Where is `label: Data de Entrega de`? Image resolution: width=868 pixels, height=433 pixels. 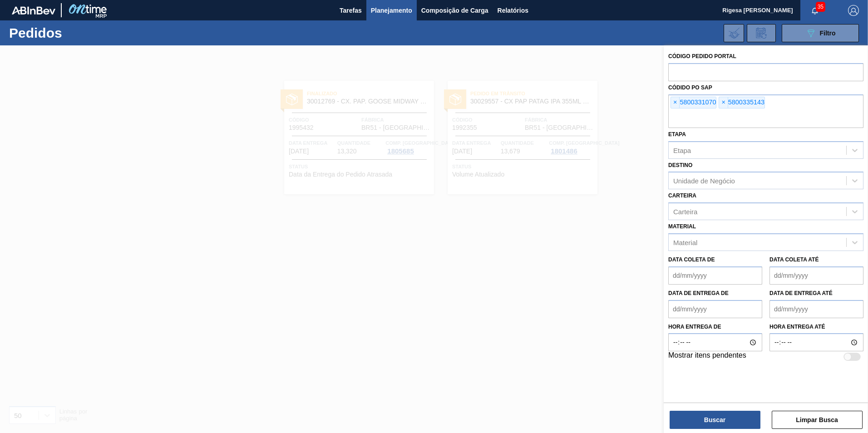 label: Data de Entrega de is located at coordinates (698, 293).